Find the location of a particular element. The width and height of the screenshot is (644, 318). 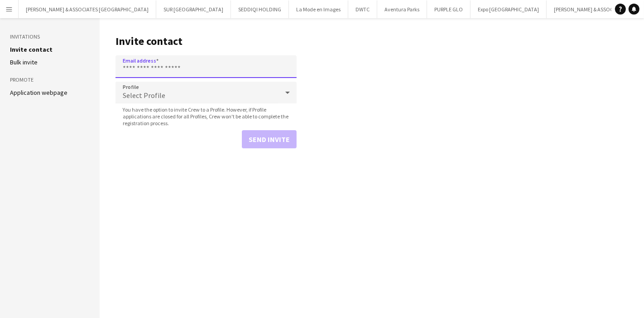

span: You have the option to invite Crew to a Profile. However, if Profile applications are closed for ... is located at coordinates (206, 116).